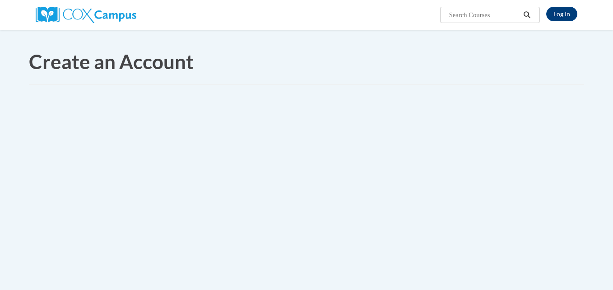 Image resolution: width=613 pixels, height=290 pixels. Describe the element at coordinates (111, 61) in the screenshot. I see `span: Create an Account` at that location.